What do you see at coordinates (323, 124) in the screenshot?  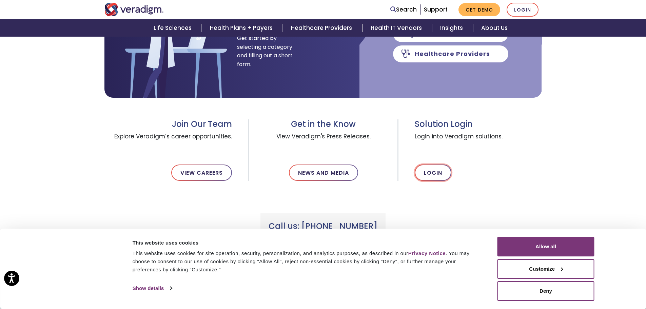 I see `h3: Get in the Know` at bounding box center [323, 124].